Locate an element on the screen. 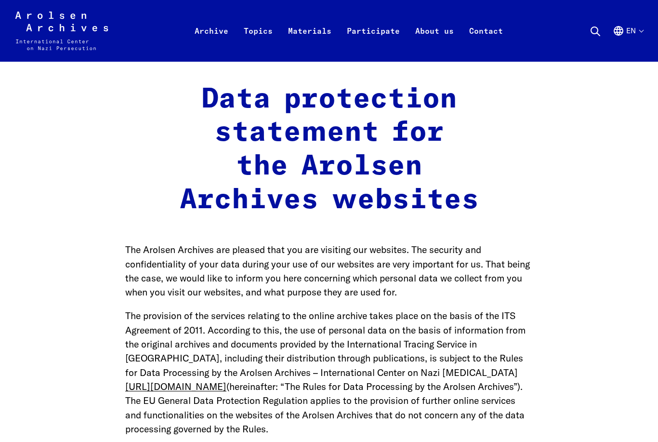 The width and height of the screenshot is (658, 442). p: The provision of the services relating to the online archive takes place on the basis of the ITS ... is located at coordinates (329, 372).